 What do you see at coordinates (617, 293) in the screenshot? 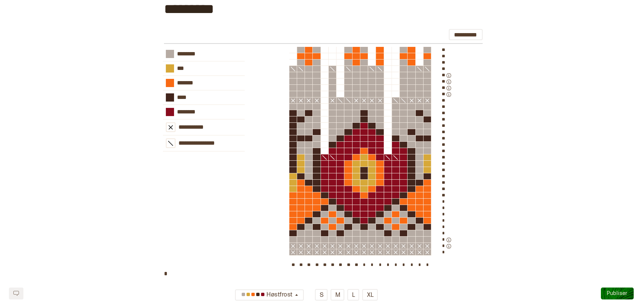
I see `span: Publiser` at bounding box center [617, 293].